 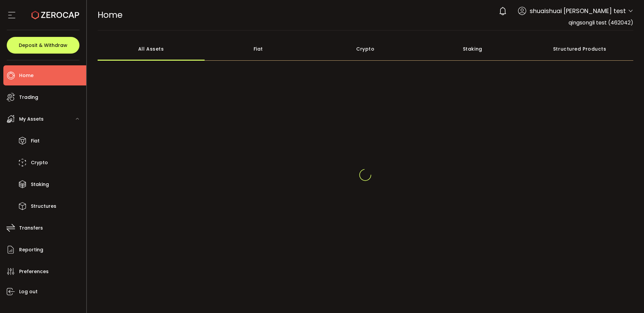 I want to click on span: Preferences, so click(x=34, y=272).